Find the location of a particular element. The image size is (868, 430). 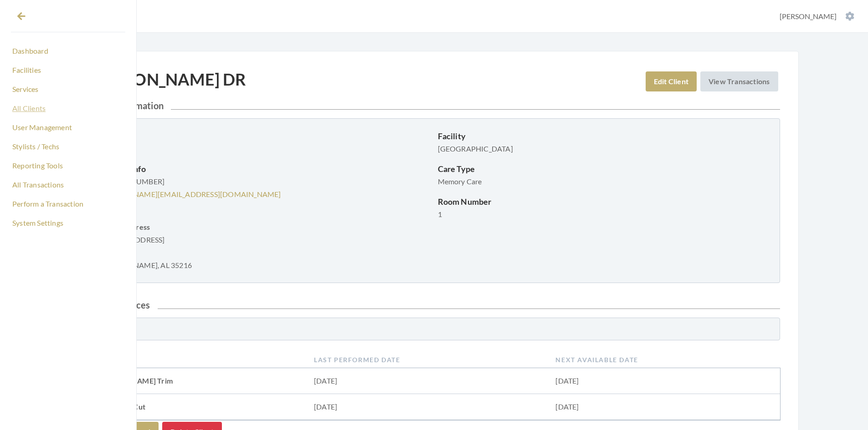

a: Facilities is located at coordinates (68, 70).